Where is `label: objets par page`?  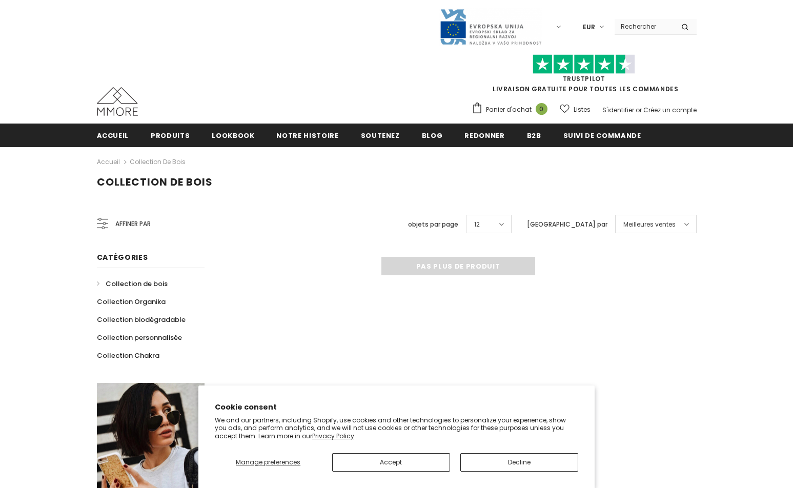 label: objets par page is located at coordinates (433, 225).